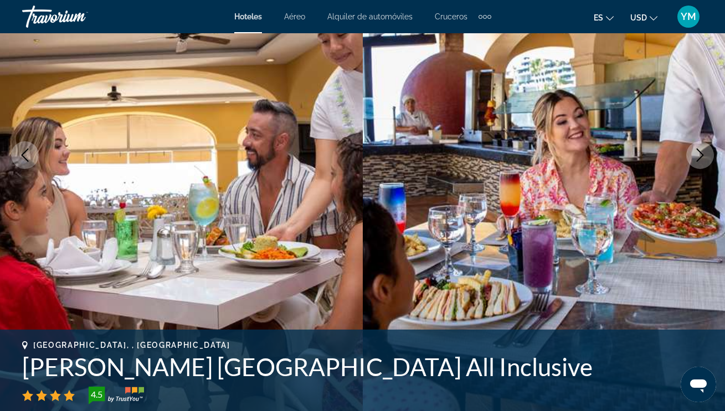 The height and width of the screenshot is (411, 725). Describe the element at coordinates (248, 17) in the screenshot. I see `span: Hoteles` at that location.